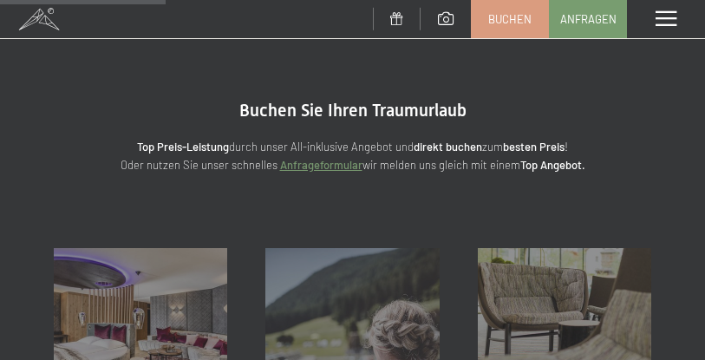 Image resolution: width=705 pixels, height=360 pixels. I want to click on span: Anfragen, so click(588, 19).